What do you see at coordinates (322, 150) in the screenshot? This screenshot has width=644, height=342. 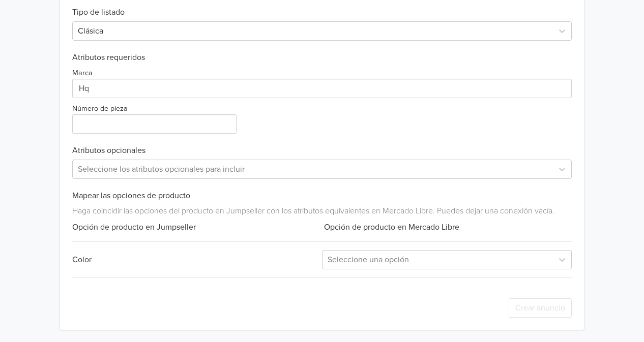 I see `h6: Atributos opcionales` at bounding box center [322, 150].